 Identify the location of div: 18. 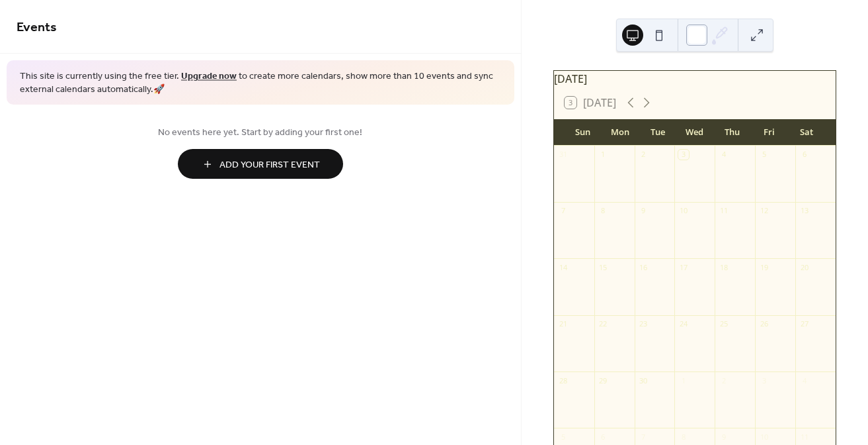
(723, 267).